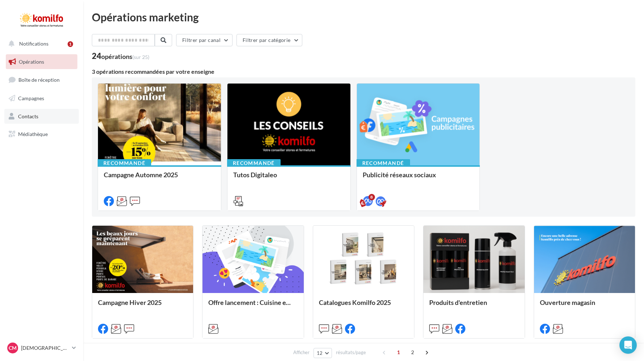 Image resolution: width=644 pixels, height=361 pixels. Describe the element at coordinates (205, 40) in the screenshot. I see `button: Filtrer par canal` at that location.